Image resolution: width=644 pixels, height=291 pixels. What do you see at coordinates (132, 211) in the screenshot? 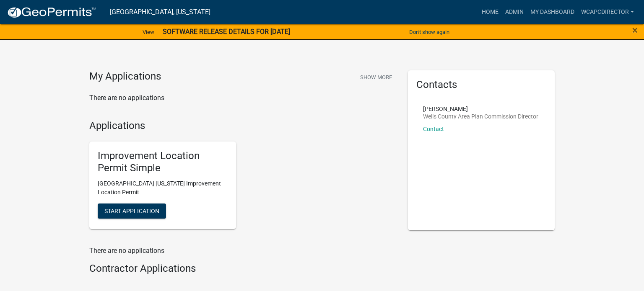
I see `span: Start Application` at bounding box center [132, 211].